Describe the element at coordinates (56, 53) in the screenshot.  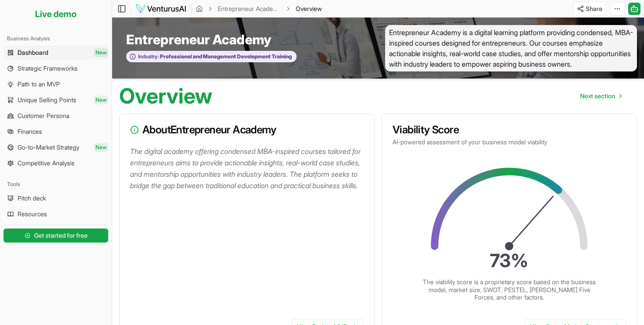
I see `a: DashboardNew` at that location.